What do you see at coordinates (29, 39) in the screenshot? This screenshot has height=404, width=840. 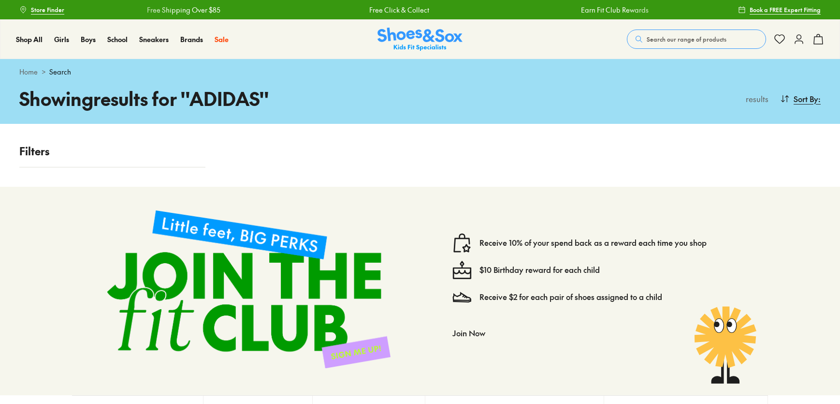 I see `a: Shop All` at bounding box center [29, 39].